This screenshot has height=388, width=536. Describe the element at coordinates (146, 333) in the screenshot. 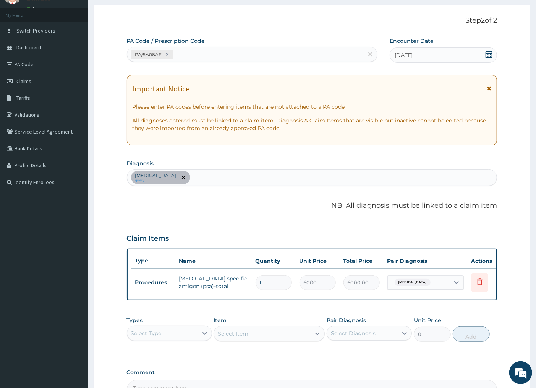

I see `div: Select Type` at that location.